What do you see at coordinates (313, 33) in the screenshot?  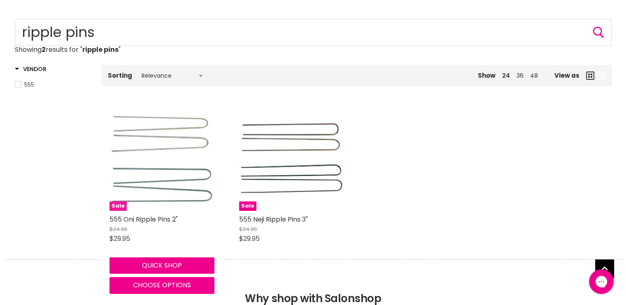 I see `input: Search` at bounding box center [313, 33].